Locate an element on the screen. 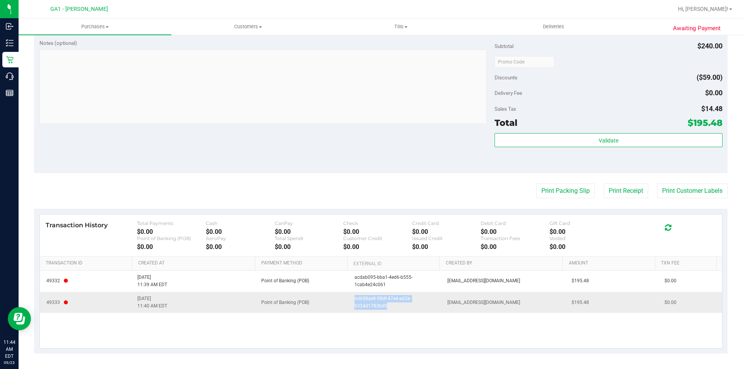 The width and height of the screenshot is (743, 369). button: Validate is located at coordinates (608, 140).